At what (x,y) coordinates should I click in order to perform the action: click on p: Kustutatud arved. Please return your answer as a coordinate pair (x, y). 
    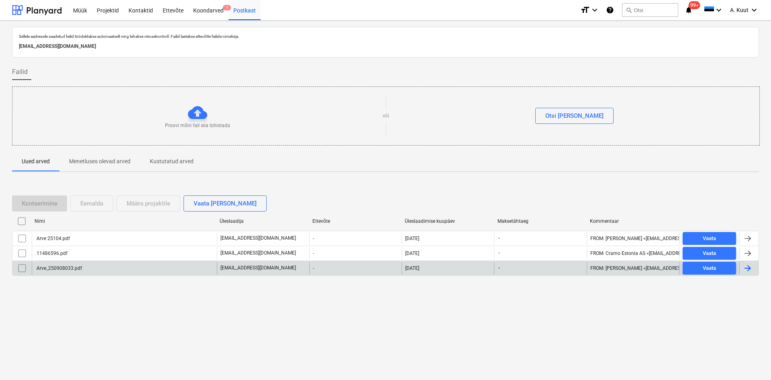
    Looking at the image, I should click on (171, 161).